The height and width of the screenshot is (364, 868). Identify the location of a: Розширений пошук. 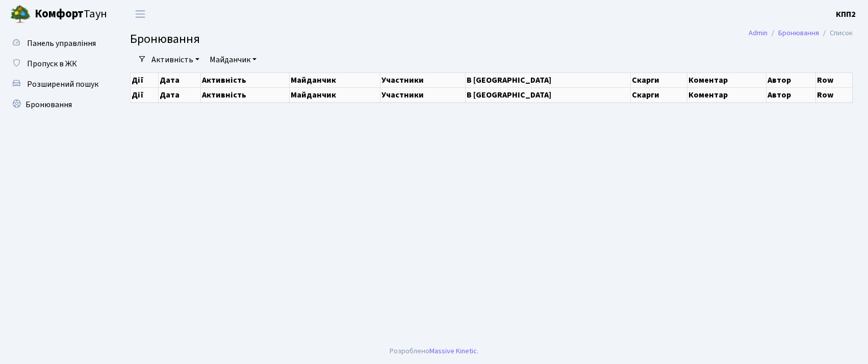
(56, 84).